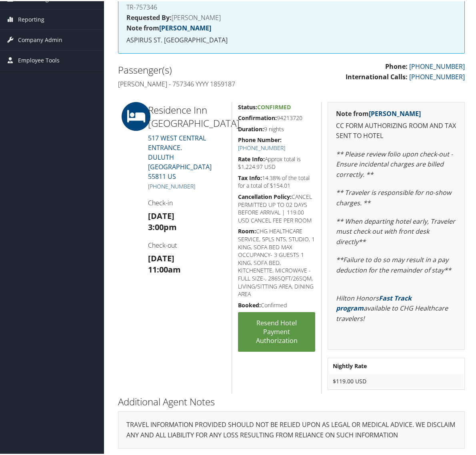 The width and height of the screenshot is (476, 455). What do you see at coordinates (277, 331) in the screenshot?
I see `a: Resend Hotel Payment Authorization` at bounding box center [277, 331].